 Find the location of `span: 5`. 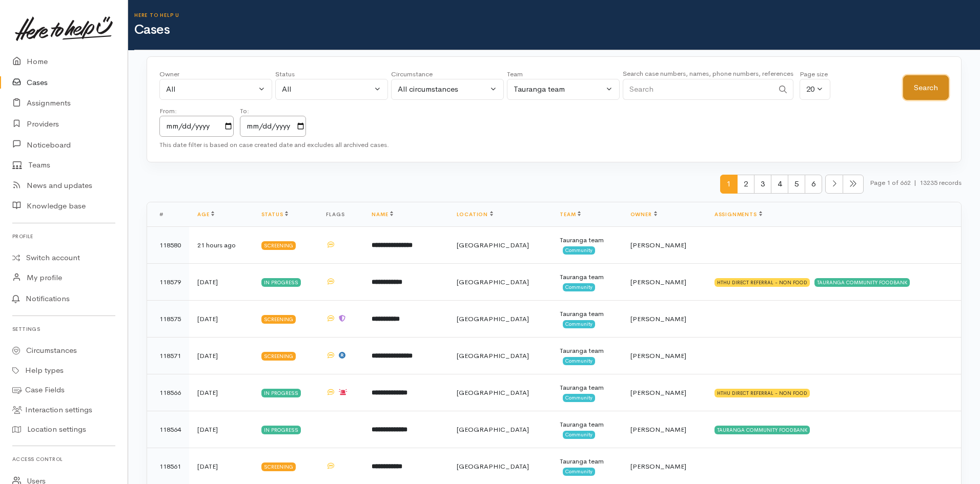

span: 5 is located at coordinates (797, 184).